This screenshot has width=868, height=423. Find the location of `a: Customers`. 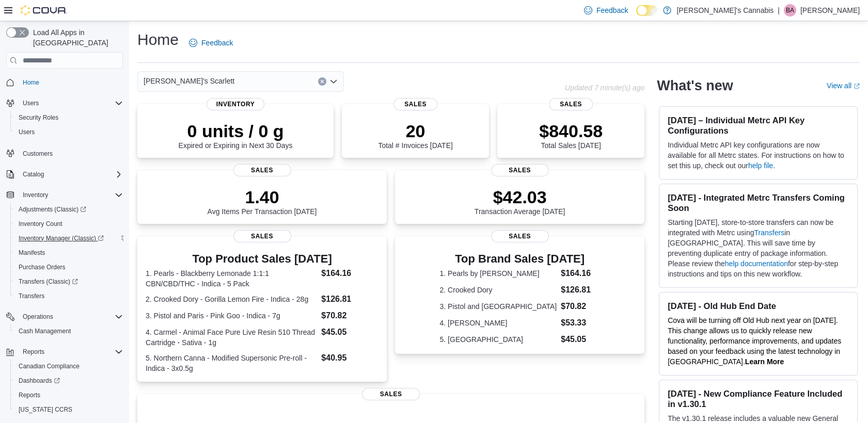

a: Customers is located at coordinates (37, 153).